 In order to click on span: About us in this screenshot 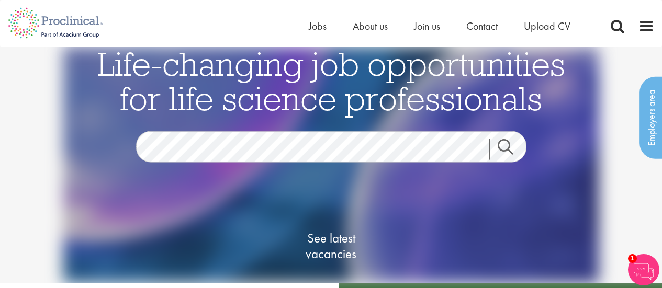, I will do `click(370, 26)`.